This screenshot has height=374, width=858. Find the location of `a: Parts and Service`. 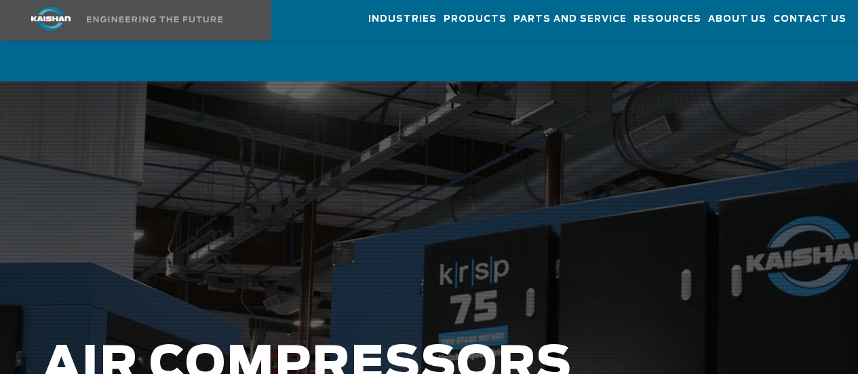

a: Parts and Service is located at coordinates (570, 19).